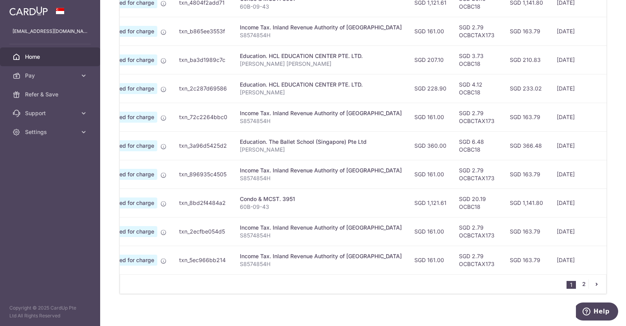 The height and width of the screenshot is (326, 626). What do you see at coordinates (203, 117) in the screenshot?
I see `td: txn_72c2264bbc0` at bounding box center [203, 117].